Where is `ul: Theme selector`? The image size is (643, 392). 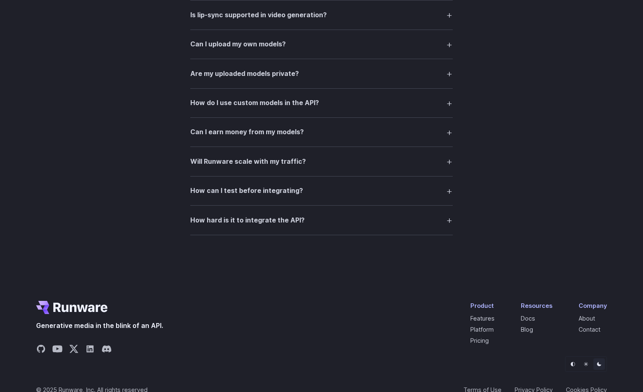
ul: Theme selector is located at coordinates (586, 364).